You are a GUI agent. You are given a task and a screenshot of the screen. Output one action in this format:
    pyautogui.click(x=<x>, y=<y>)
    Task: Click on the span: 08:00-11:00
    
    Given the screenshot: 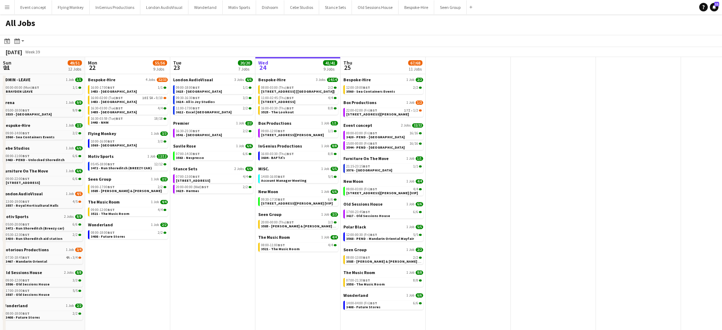 What is the action you would take?
    pyautogui.click(x=17, y=156)
    